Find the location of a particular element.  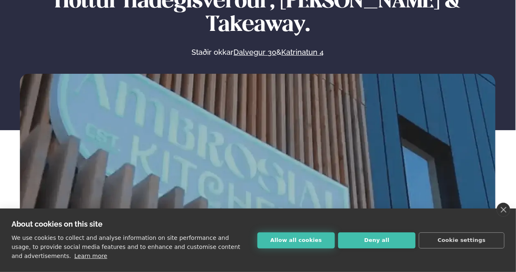

p: We use cookies to collect and analyse information on site performance and usage, to provide socia... is located at coordinates (126, 247).